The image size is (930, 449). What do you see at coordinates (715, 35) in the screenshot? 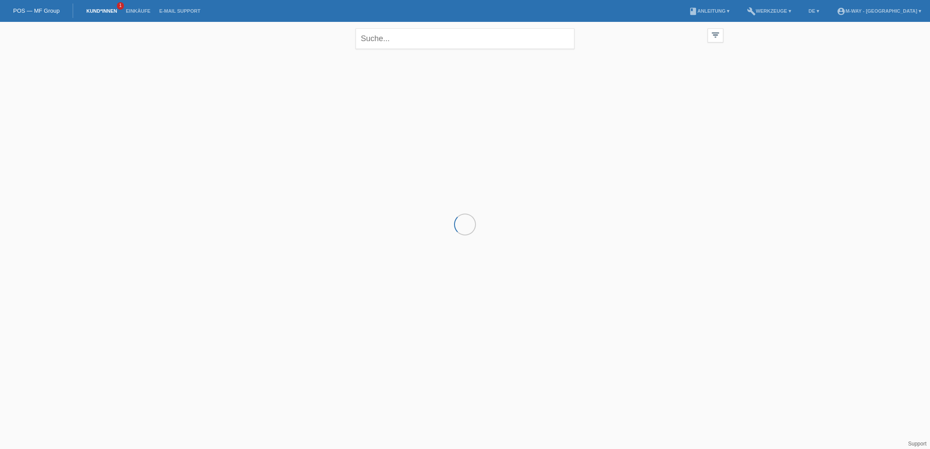
I see `i: filter_list` at bounding box center [715, 35].